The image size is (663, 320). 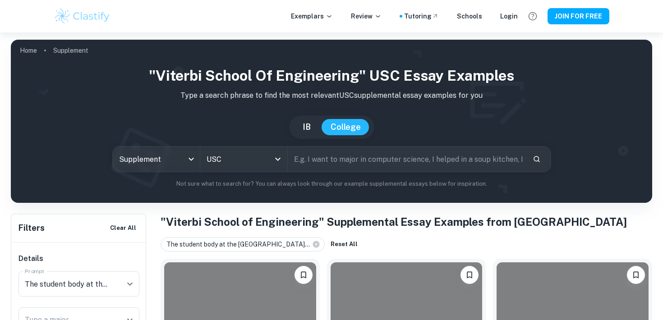 I want to click on a: Login, so click(x=509, y=16).